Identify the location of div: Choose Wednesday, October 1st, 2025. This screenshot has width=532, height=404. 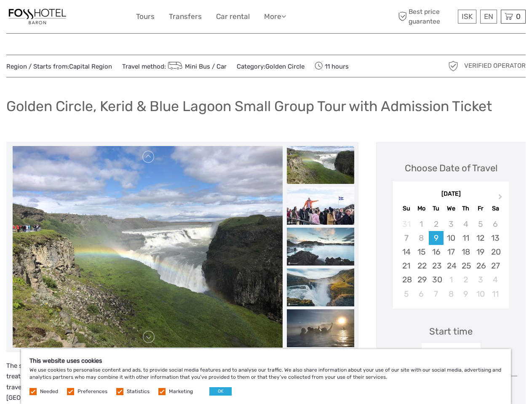
(451, 280).